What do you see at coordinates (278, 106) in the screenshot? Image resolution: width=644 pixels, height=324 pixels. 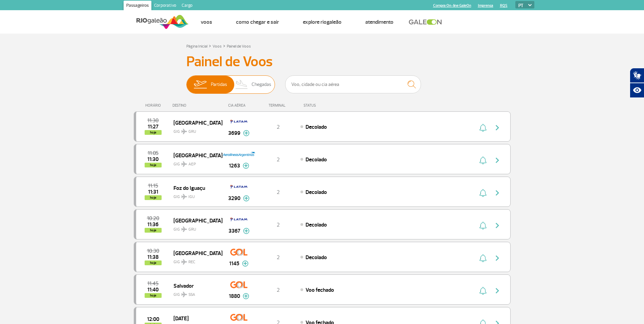 I see `div: TERMINAL` at bounding box center [278, 106].